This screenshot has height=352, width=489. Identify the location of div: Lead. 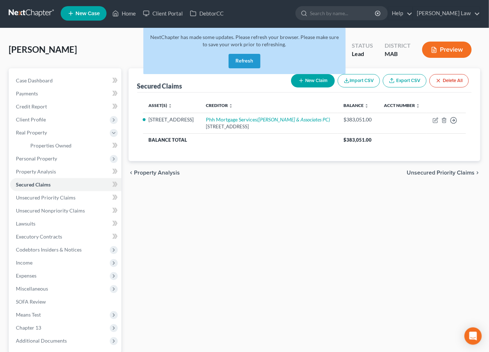
(362, 54).